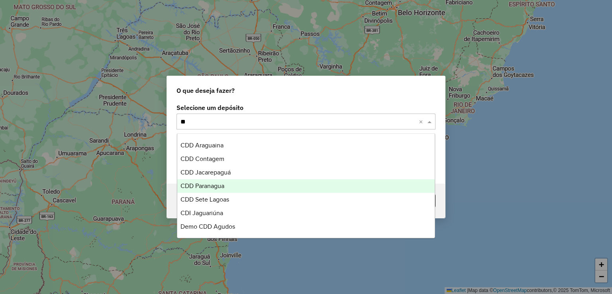 This screenshot has height=294, width=612. What do you see at coordinates (208, 226) in the screenshot?
I see `span: Demo CDD Agudos` at bounding box center [208, 226].